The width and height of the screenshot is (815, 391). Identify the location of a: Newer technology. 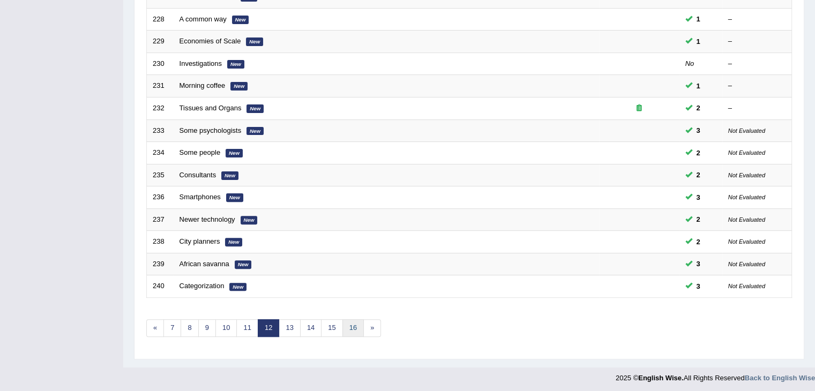
(207, 219).